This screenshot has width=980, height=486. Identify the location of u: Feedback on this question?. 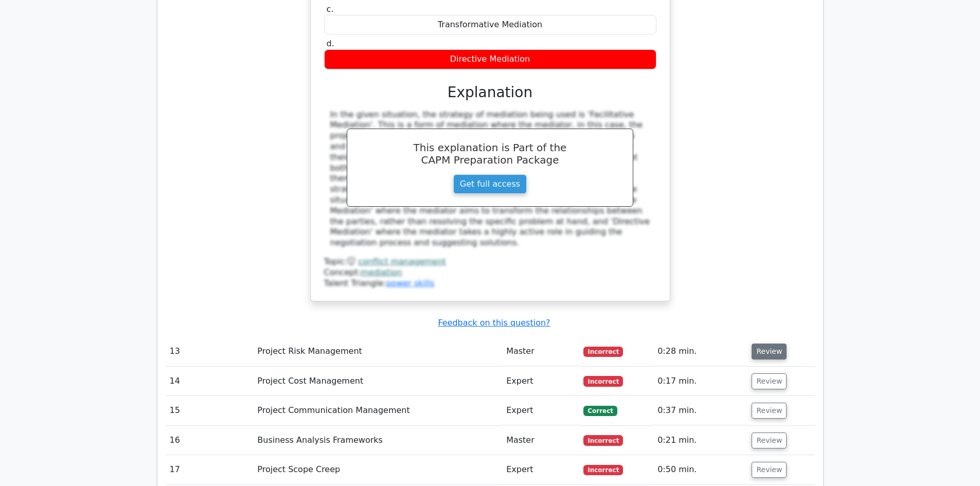
(494, 323).